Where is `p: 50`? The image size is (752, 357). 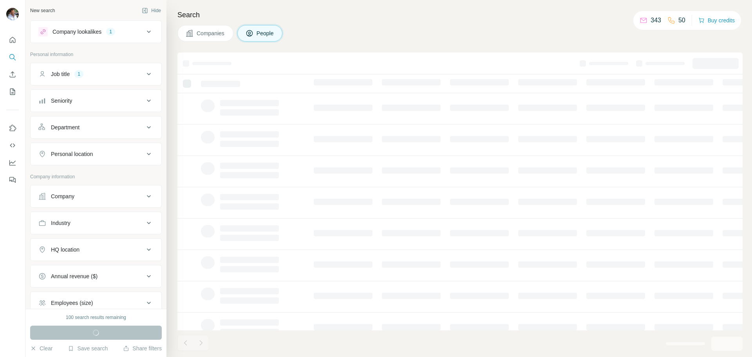 p: 50 is located at coordinates (682, 20).